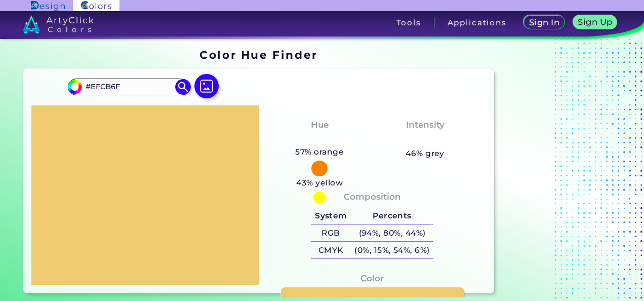 The height and width of the screenshot is (301, 644). I want to click on img: logo_artyclick_colors_white.svg, so click(58, 25).